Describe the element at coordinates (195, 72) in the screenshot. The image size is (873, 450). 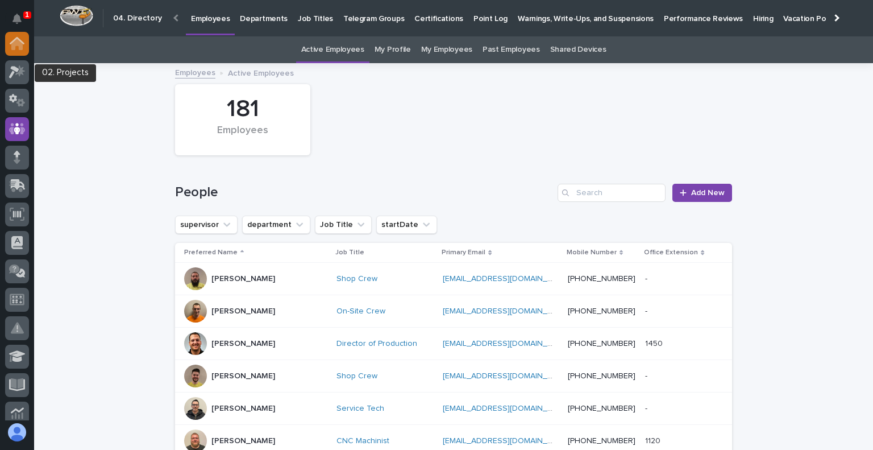
I see `a: Employees` at that location.